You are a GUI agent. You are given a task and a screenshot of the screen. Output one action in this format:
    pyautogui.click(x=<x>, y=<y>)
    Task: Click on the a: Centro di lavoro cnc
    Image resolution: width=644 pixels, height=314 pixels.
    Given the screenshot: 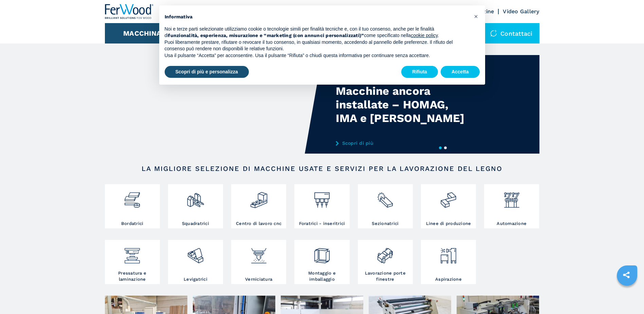 What is the action you would take?
    pyautogui.click(x=259, y=207)
    